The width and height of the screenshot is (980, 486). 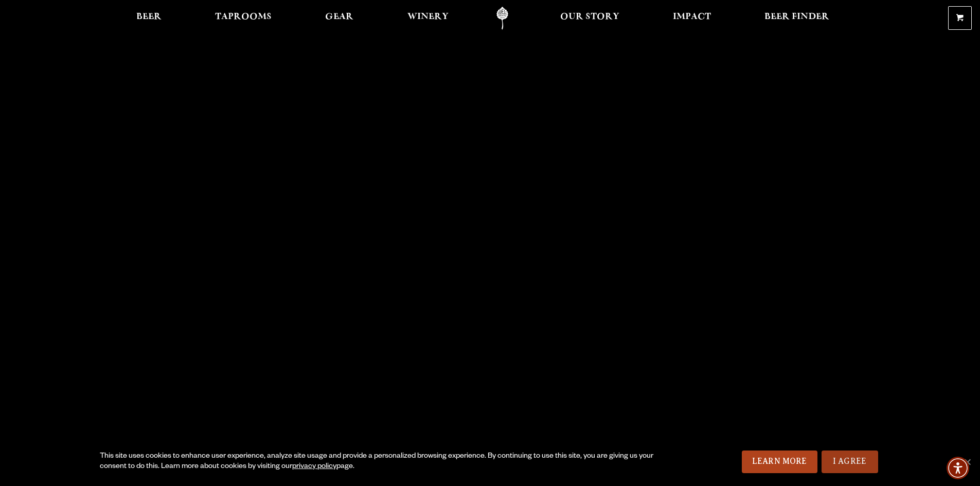 What do you see at coordinates (779, 462) in the screenshot?
I see `a: Learn More` at bounding box center [779, 462].